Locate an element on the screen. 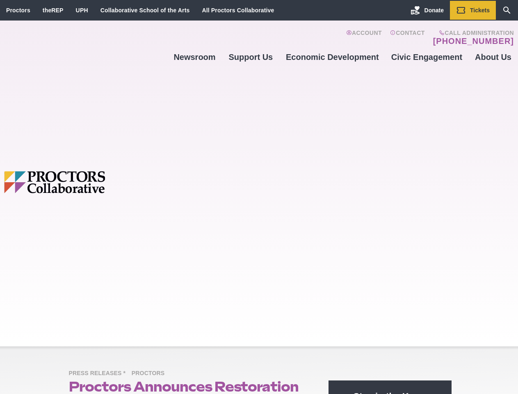 The image size is (518, 394). span: Call Administration is located at coordinates (472, 33).